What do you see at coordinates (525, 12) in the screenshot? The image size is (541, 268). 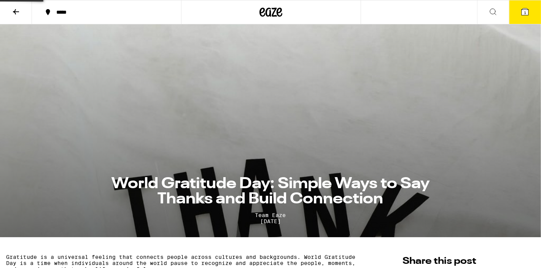 I see `button: 1` at bounding box center [525, 12].